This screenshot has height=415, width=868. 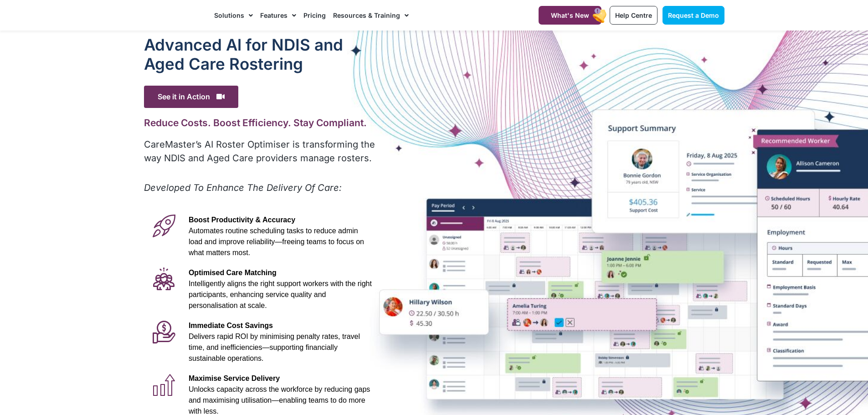 What do you see at coordinates (191, 97) in the screenshot?
I see `span: See it in Action` at bounding box center [191, 97].